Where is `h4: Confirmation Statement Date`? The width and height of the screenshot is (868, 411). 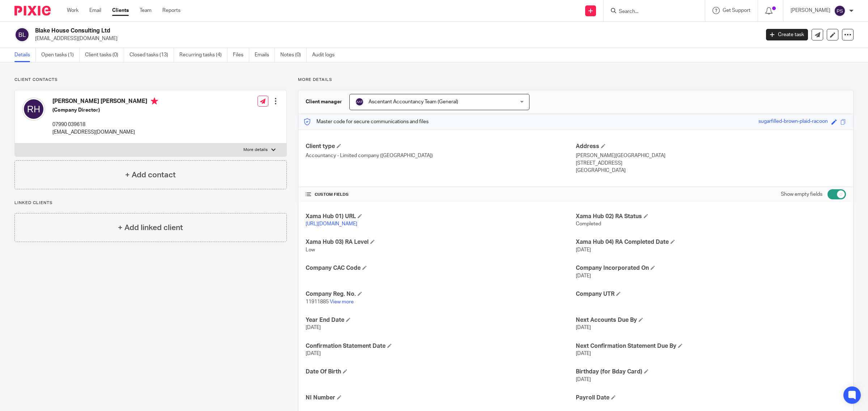
h4: Confirmation Statement Date is located at coordinates (441, 346).